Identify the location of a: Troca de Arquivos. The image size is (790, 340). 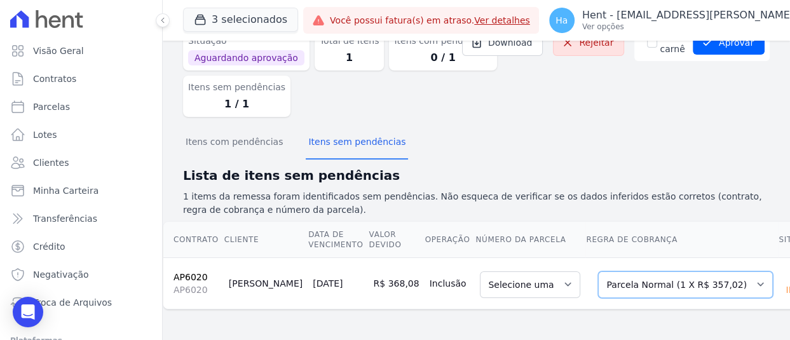
(81, 302).